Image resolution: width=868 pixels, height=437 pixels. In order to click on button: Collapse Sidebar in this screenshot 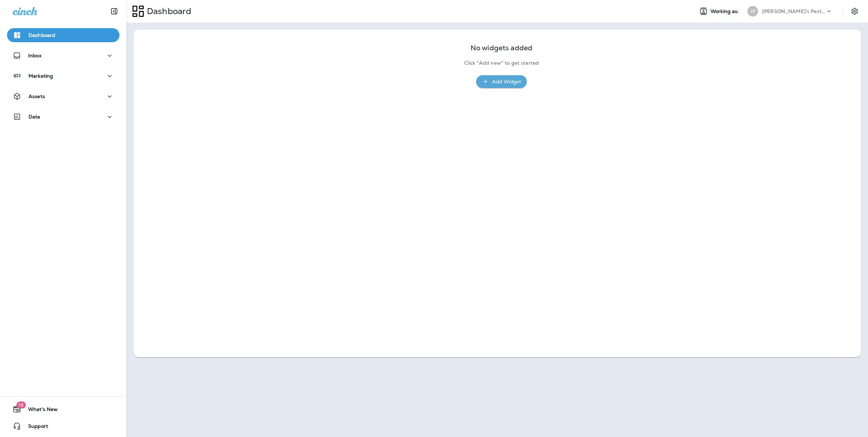, I will do `click(115, 11)`.